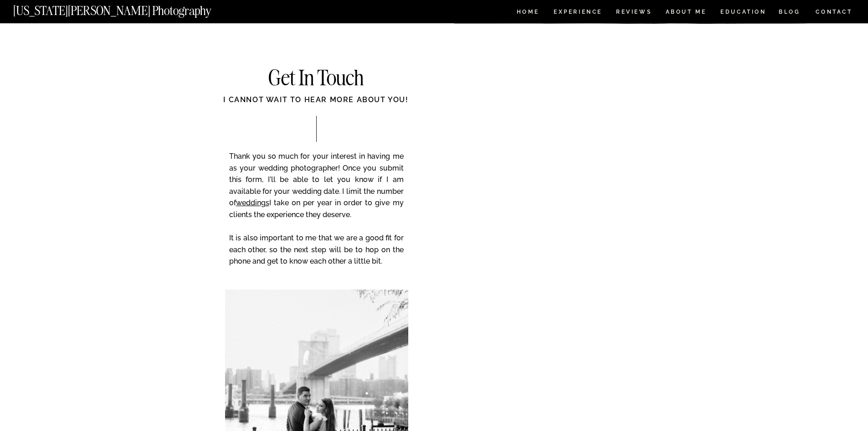 This screenshot has height=431, width=868. Describe the element at coordinates (528, 13) in the screenshot. I see `a: HOME` at that location.